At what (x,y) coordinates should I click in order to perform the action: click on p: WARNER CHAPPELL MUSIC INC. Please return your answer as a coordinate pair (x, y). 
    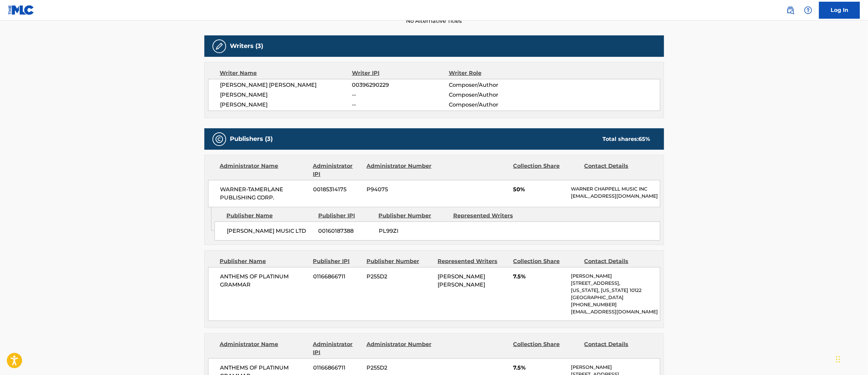
    Looking at the image, I should click on (615, 189).